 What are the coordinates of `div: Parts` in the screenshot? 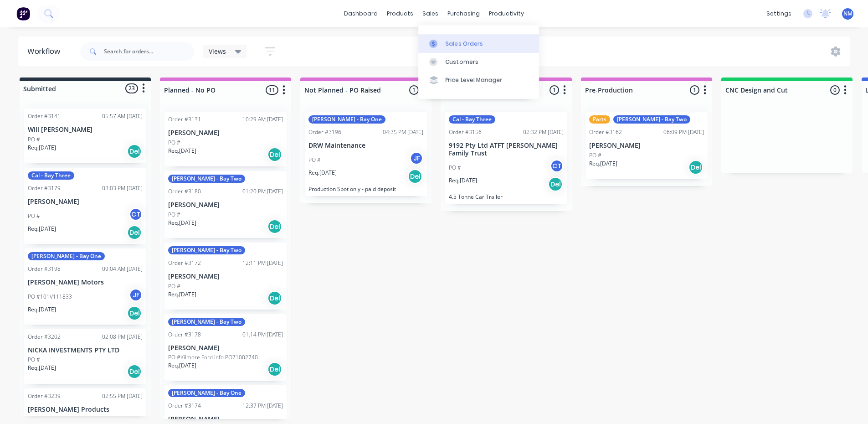 It's located at (600, 120).